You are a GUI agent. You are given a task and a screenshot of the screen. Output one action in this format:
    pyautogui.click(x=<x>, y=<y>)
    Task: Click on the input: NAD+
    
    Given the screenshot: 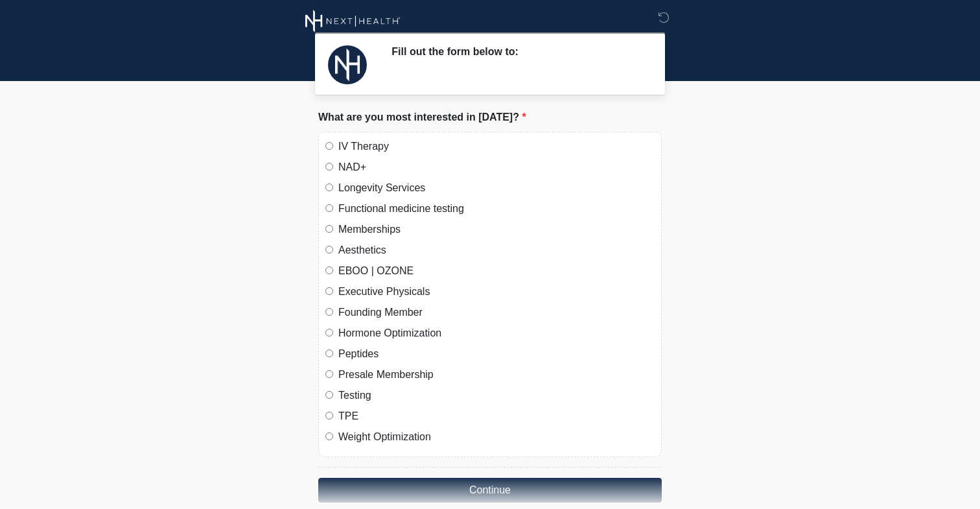 What is the action you would take?
    pyautogui.click(x=329, y=167)
    